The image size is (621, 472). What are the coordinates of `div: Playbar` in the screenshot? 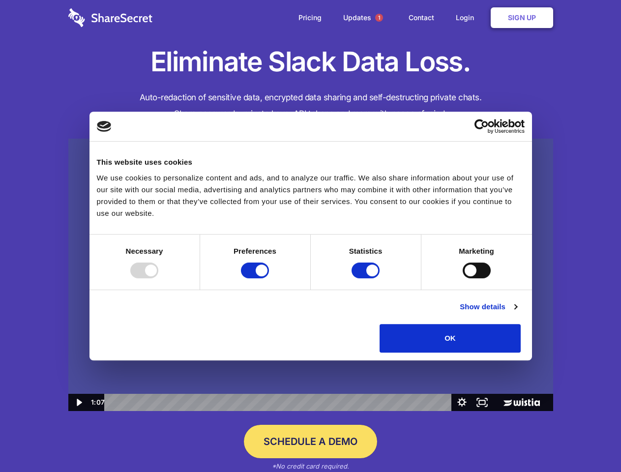 It's located at (279, 402).